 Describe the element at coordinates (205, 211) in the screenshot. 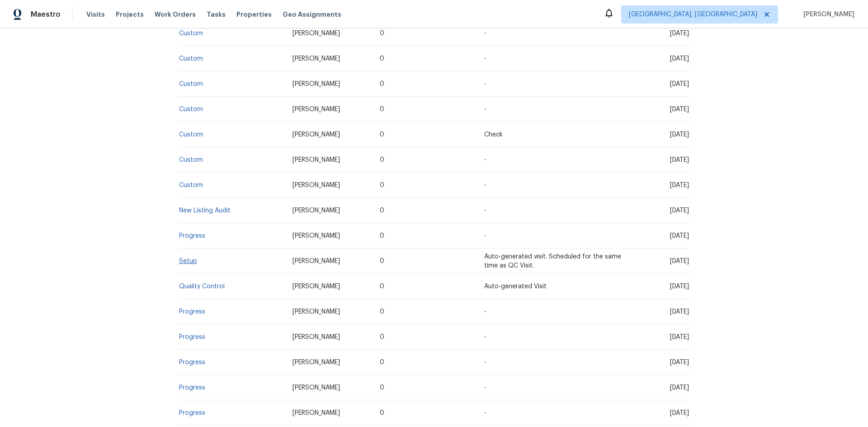

I see `a: New Listing Audit` at that location.